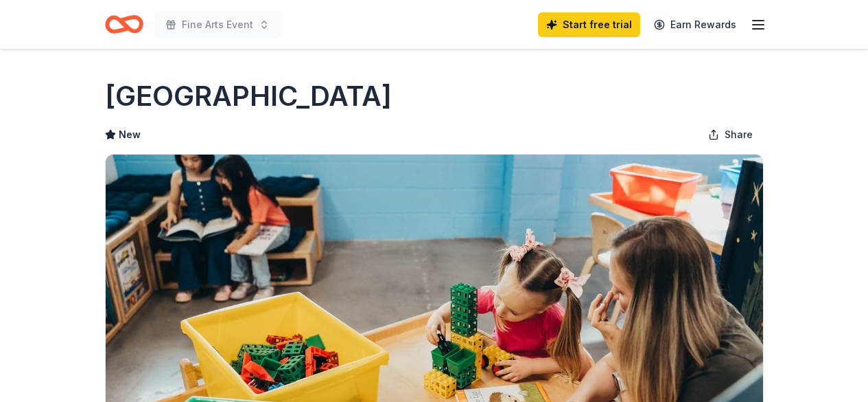 The width and height of the screenshot is (868, 402). Describe the element at coordinates (218, 25) in the screenshot. I see `span: Fine Arts Event` at that location.